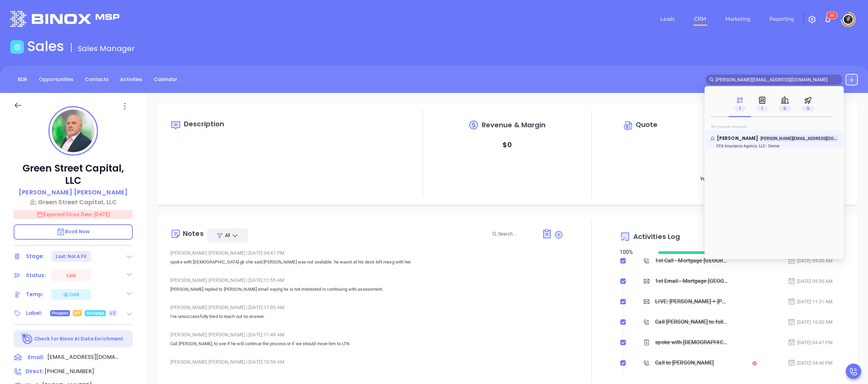 The image size is (868, 384). Describe the element at coordinates (77, 313) in the screenshot. I see `span: NY` at that location.